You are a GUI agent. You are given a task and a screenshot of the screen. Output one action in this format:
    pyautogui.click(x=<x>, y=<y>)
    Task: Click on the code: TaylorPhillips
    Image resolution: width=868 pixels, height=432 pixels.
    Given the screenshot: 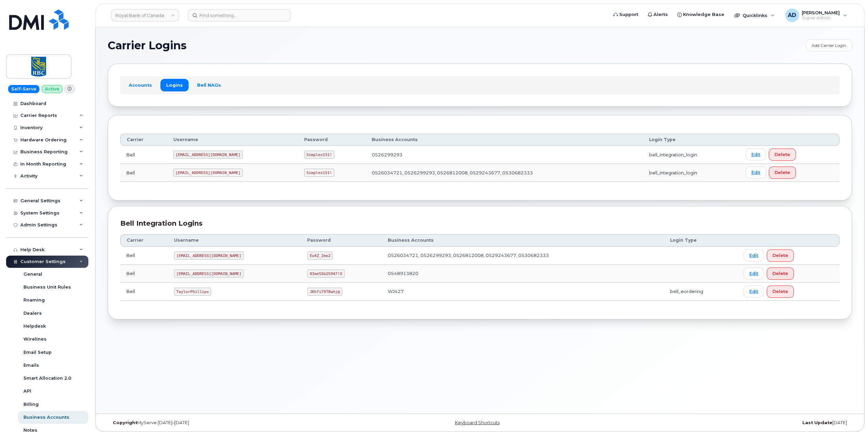 What is the action you would take?
    pyautogui.click(x=192, y=291)
    